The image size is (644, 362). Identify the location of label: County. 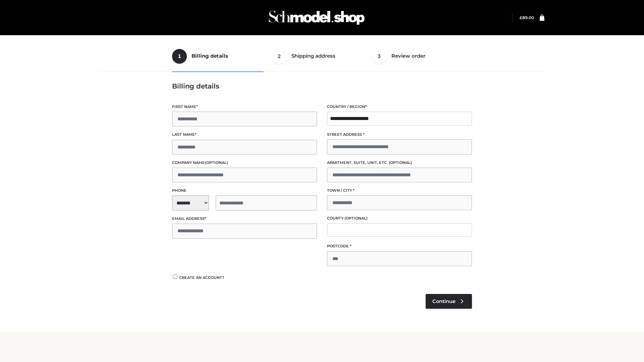
(400, 219).